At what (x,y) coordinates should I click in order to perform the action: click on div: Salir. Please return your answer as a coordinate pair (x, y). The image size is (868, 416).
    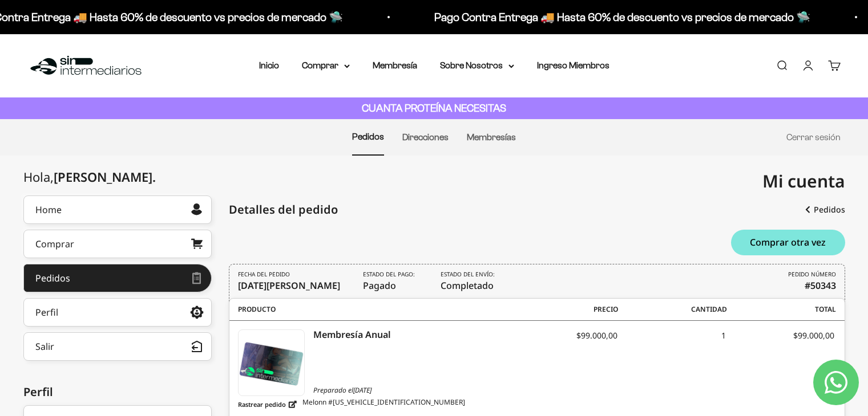
    Looking at the image, I should click on (44, 347).